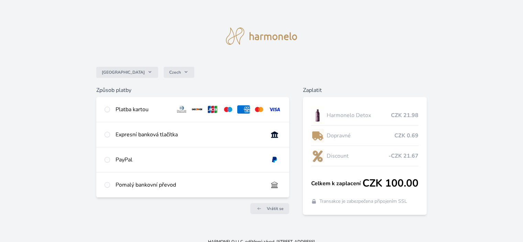 This screenshot has height=242, width=523. Describe the element at coordinates (189, 185) in the screenshot. I see `div: Pomalý bankovní převod` at that location.